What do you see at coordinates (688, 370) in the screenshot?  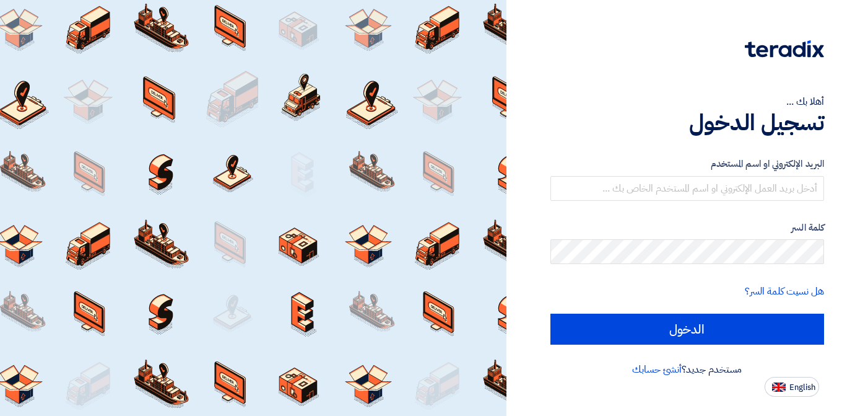 I see `div: مستخدم جديد؟` at bounding box center [688, 370].